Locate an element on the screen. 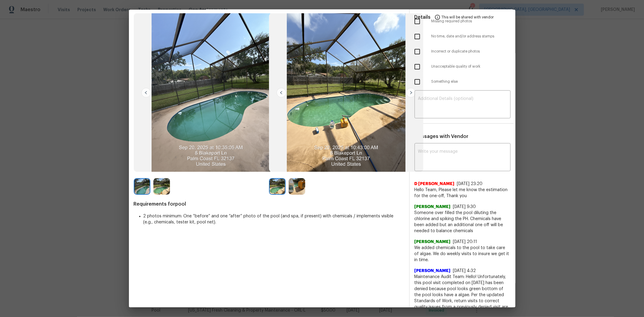 This screenshot has width=644, height=317. img: right-chevron-button-url is located at coordinates (411, 93).